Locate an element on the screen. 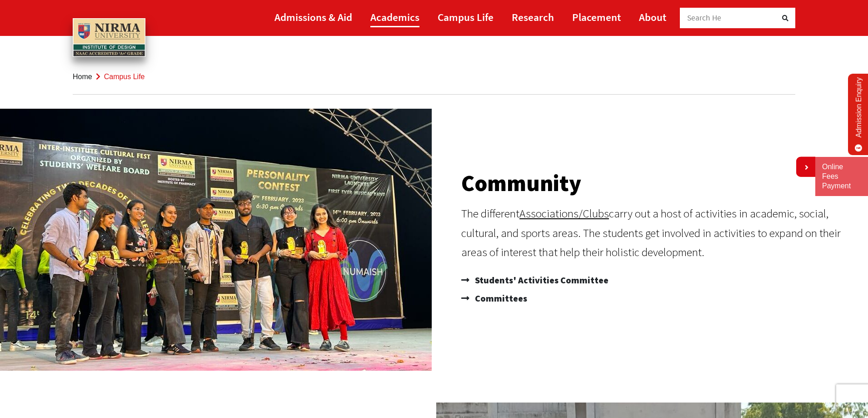 The height and width of the screenshot is (418, 868). img: main_logo is located at coordinates (109, 38).